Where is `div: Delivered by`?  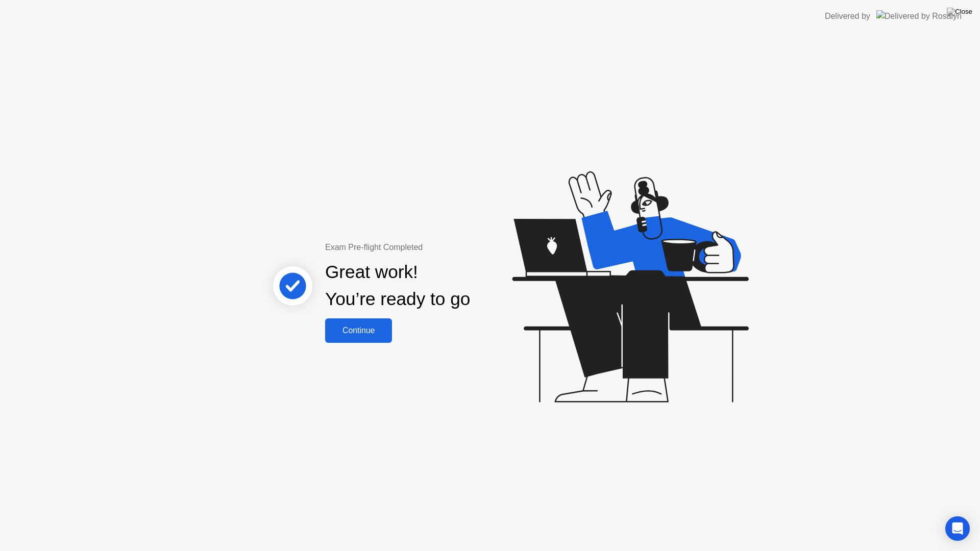
div: Delivered by is located at coordinates (847, 16).